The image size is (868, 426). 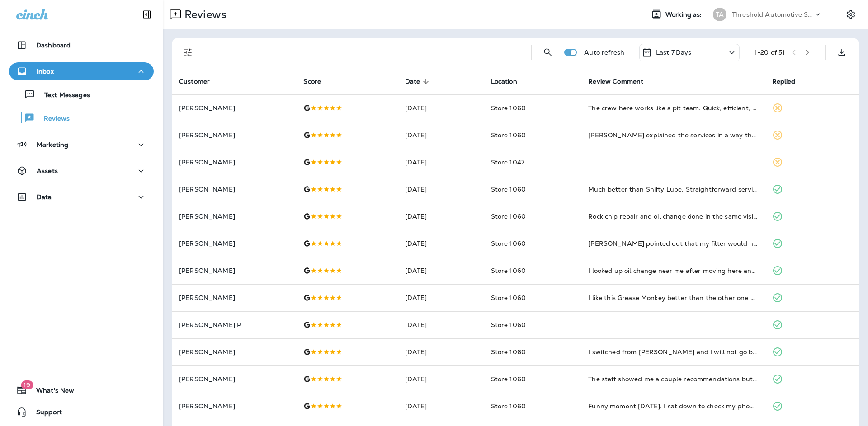 I want to click on button: Assets, so click(x=82, y=171).